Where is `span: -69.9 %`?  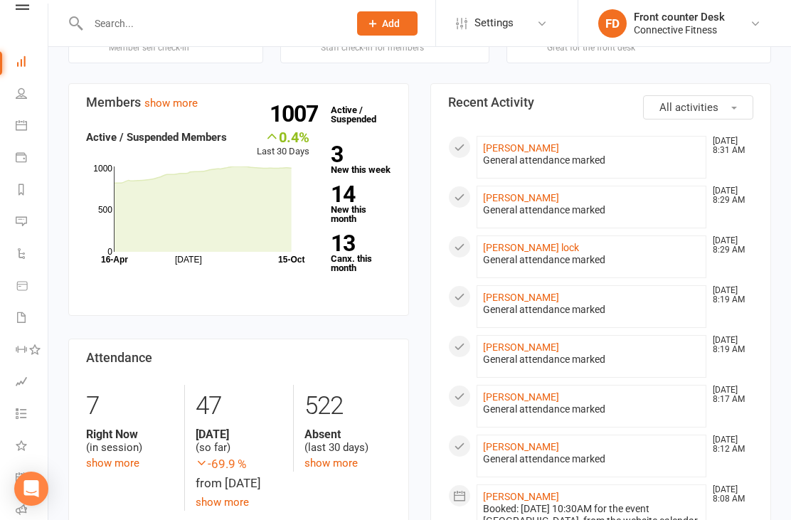 span: -69.9 % is located at coordinates (239, 464).